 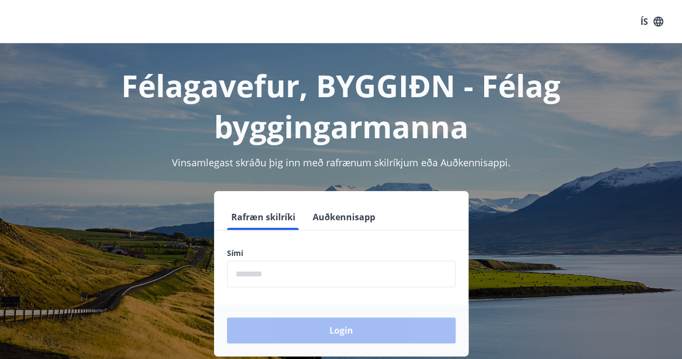 What do you see at coordinates (263, 217) in the screenshot?
I see `button: Rafræn skilríki` at bounding box center [263, 217].